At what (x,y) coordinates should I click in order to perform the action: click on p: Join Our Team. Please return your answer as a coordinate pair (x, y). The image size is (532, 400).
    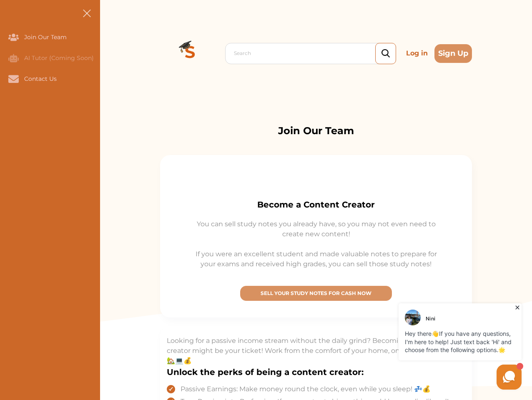
    Looking at the image, I should click on (316, 131).